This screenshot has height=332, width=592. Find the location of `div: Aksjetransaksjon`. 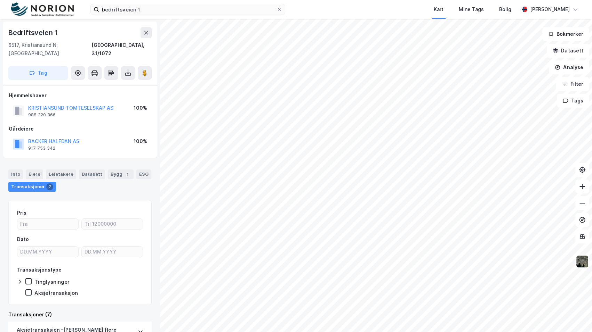

div: Aksjetransaksjon is located at coordinates (56, 293).